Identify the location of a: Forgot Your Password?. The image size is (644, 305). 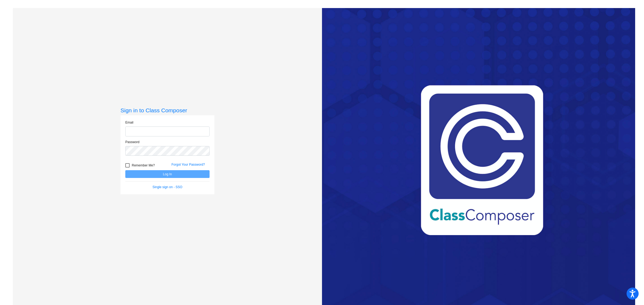
(188, 165).